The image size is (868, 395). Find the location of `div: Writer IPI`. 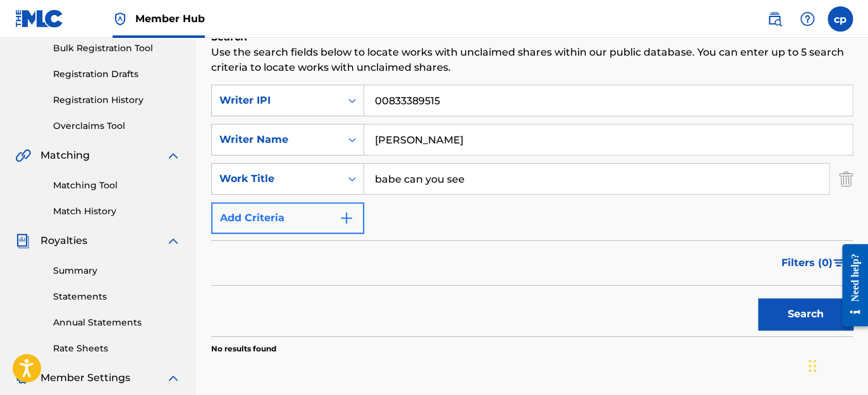

div: Writer IPI is located at coordinates (277, 101).